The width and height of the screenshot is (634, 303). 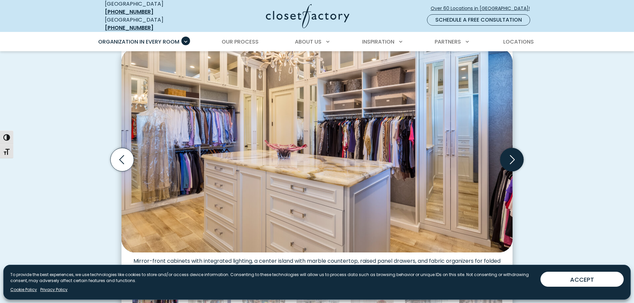 I want to click on span: Partners, so click(x=448, y=42).